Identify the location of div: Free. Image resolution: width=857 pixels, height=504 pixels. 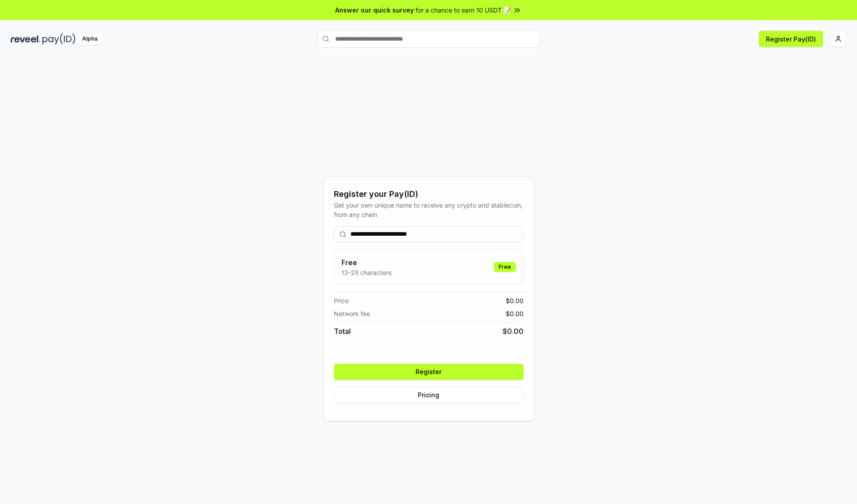
(505, 266).